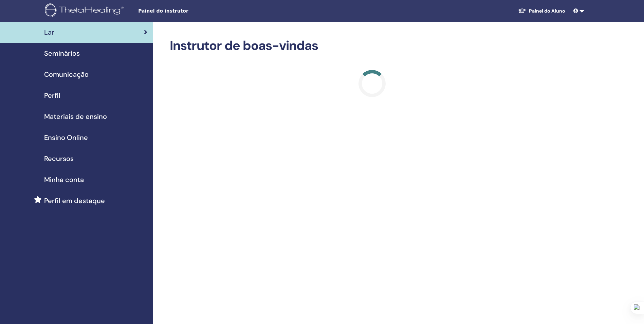  What do you see at coordinates (62, 53) in the screenshot?
I see `span: Seminários` at bounding box center [62, 53].